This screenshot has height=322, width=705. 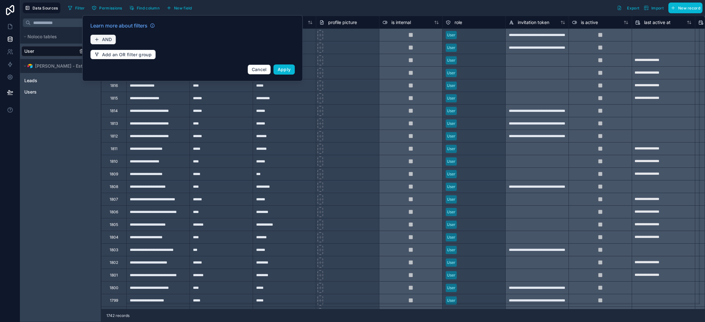 I want to click on button: Apply, so click(x=284, y=70).